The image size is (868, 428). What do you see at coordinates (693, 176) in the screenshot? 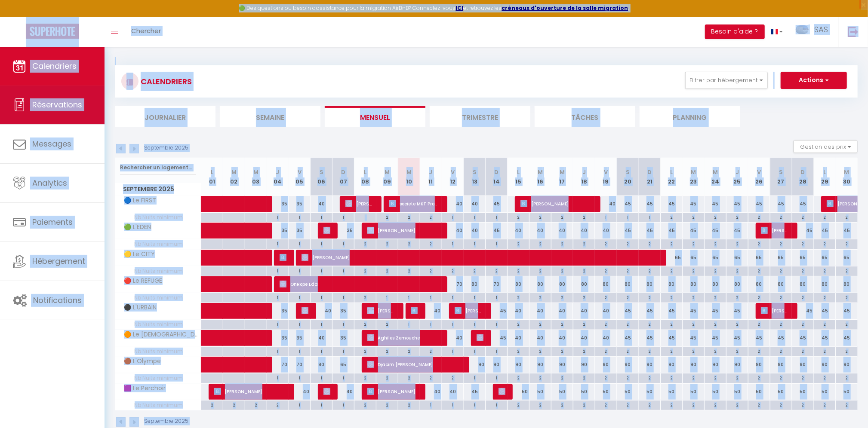
I see `th: 23` at bounding box center [693, 176].